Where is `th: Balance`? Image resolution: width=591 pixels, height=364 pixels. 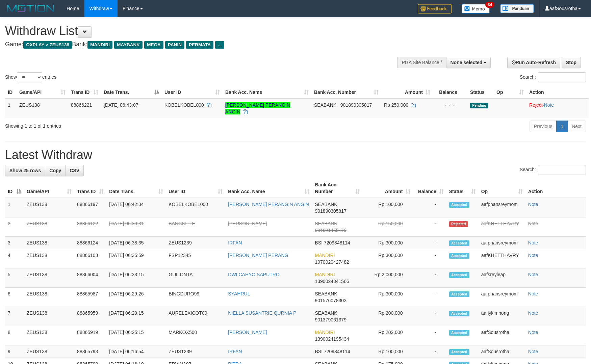
th: Balance is located at coordinates (450, 92).